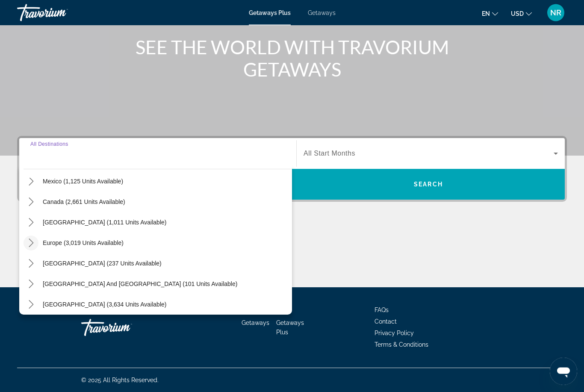 The image size is (584, 392). Describe the element at coordinates (83, 182) in the screenshot. I see `button: Select destination: Mexico (1,125 units available)` at that location.